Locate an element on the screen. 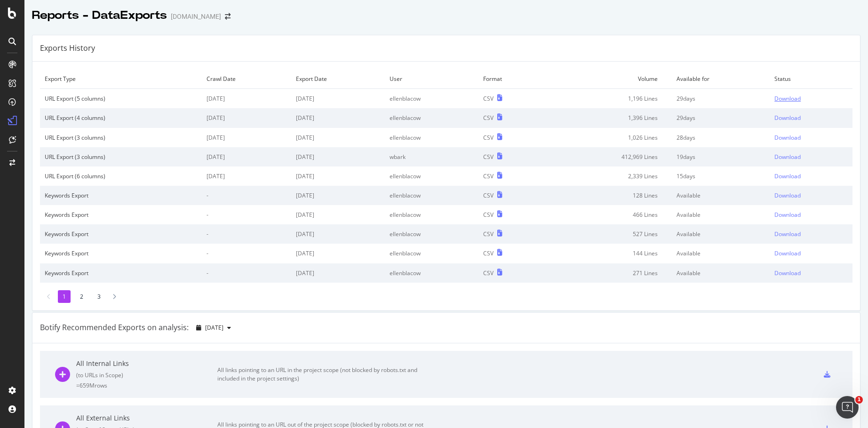  div: Exports History is located at coordinates (67, 48).